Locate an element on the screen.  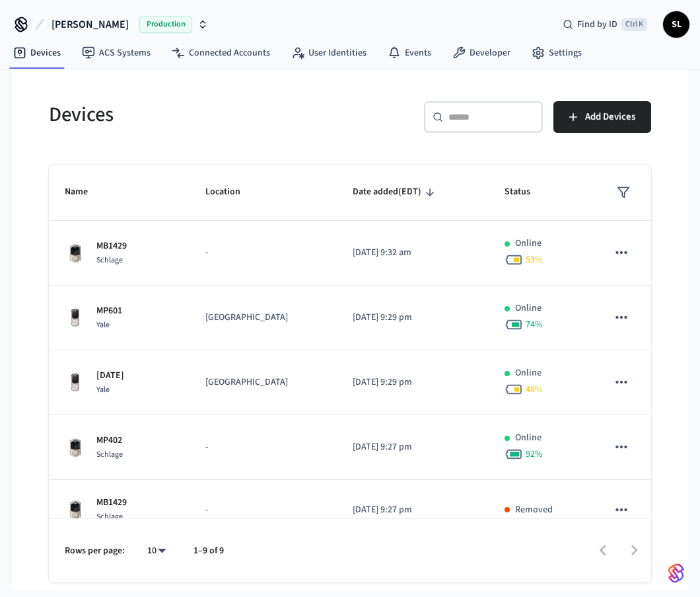
a: Events is located at coordinates (410, 53).